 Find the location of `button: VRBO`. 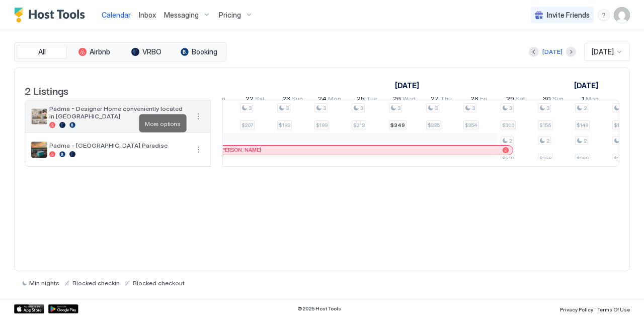

button: VRBO is located at coordinates (146, 52).